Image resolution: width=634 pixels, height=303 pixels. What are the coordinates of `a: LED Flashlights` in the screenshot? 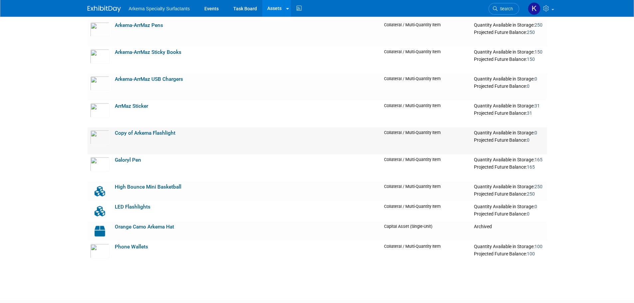 It's located at (132, 207).